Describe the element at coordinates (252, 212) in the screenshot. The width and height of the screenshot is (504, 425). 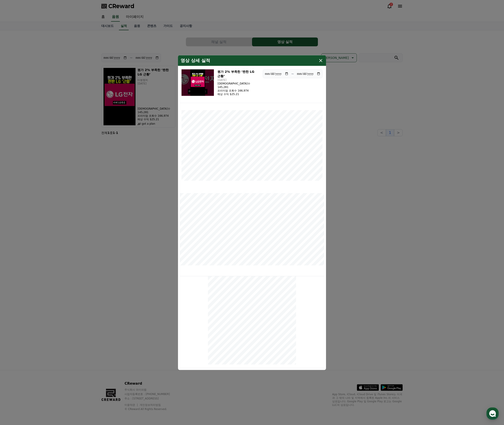
I see `div: modal` at that location.